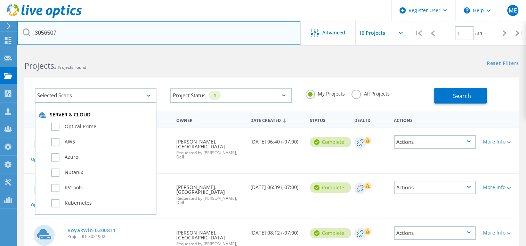 This screenshot has height=246, width=526. What do you see at coordinates (39, 66) in the screenshot?
I see `b: Projects` at bounding box center [39, 66].